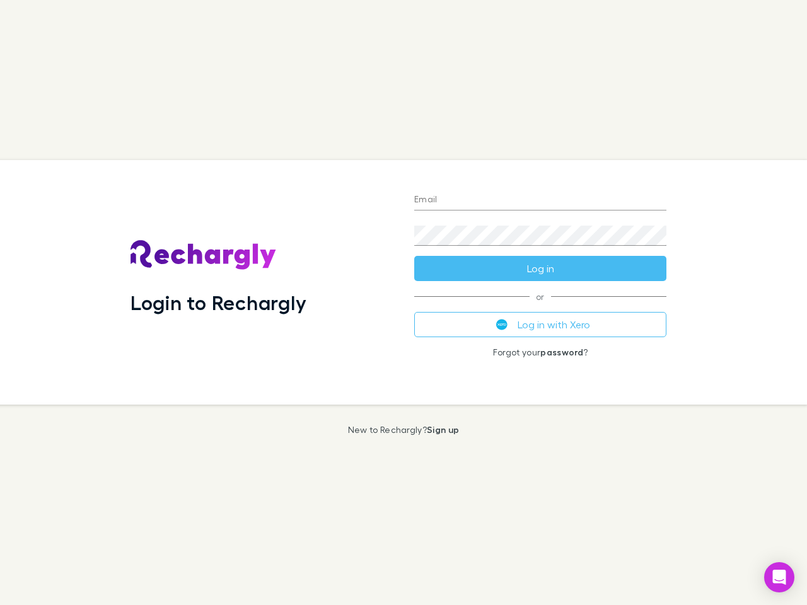  I want to click on button: Log in with Xero, so click(540, 325).